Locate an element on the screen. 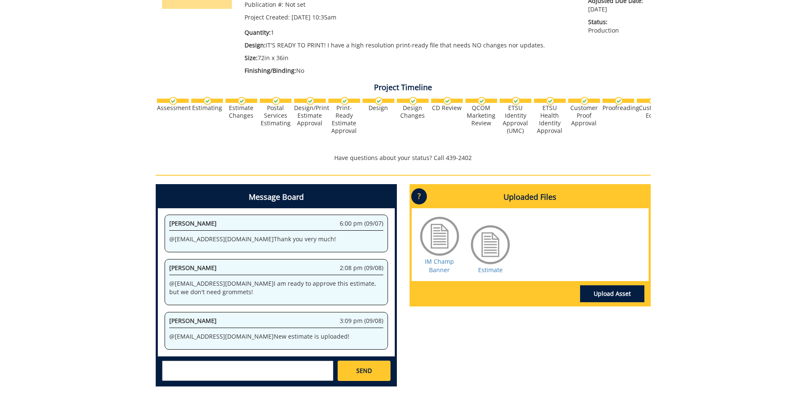 This screenshot has width=806, height=400. div: Estimate Changes is located at coordinates (241, 112).